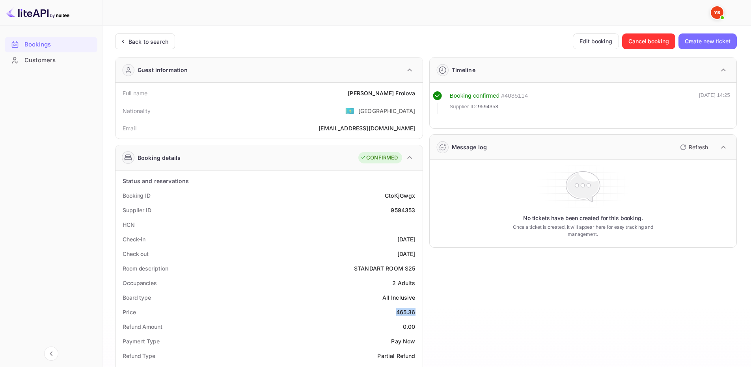 Image resolution: width=751 pixels, height=367 pixels. What do you see at coordinates (403, 210) in the screenshot?
I see `div: 9594353` at bounding box center [403, 210].